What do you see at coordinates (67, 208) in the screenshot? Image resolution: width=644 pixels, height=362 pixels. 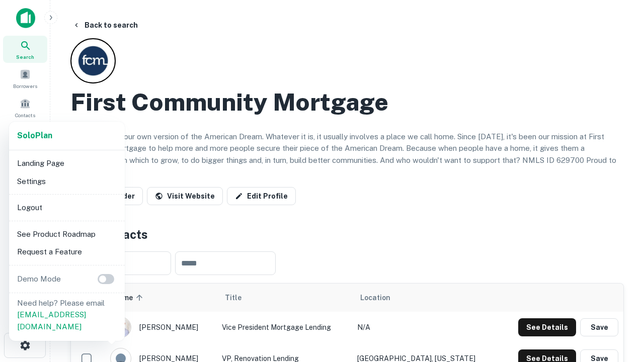 I see `li: Logout` at bounding box center [67, 208].